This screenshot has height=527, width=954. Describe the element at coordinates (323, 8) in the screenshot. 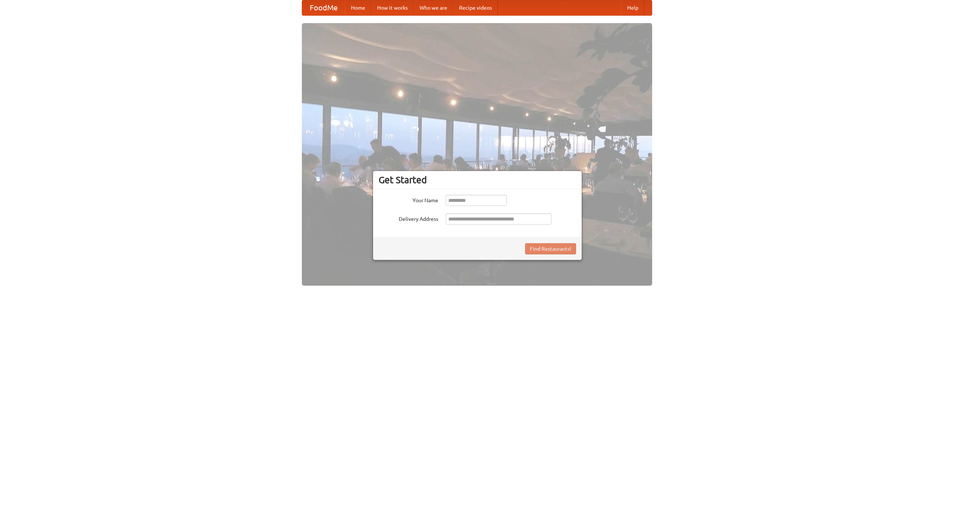

I see `a: FoodMe` at that location.